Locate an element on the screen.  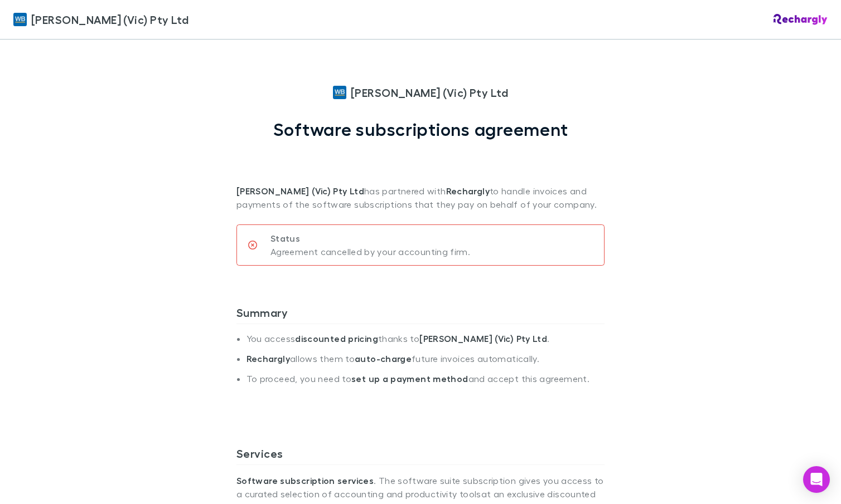
li: You access thanks to . is located at coordinates (426, 343).